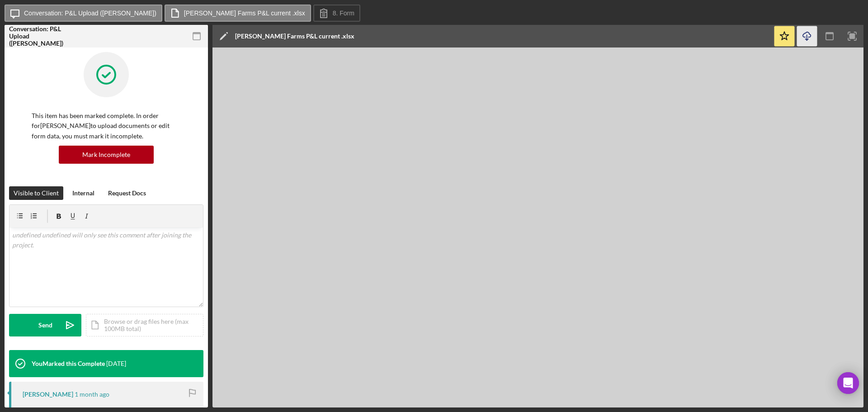 Image resolution: width=868 pixels, height=412 pixels. I want to click on button: Mark Incomplete, so click(106, 155).